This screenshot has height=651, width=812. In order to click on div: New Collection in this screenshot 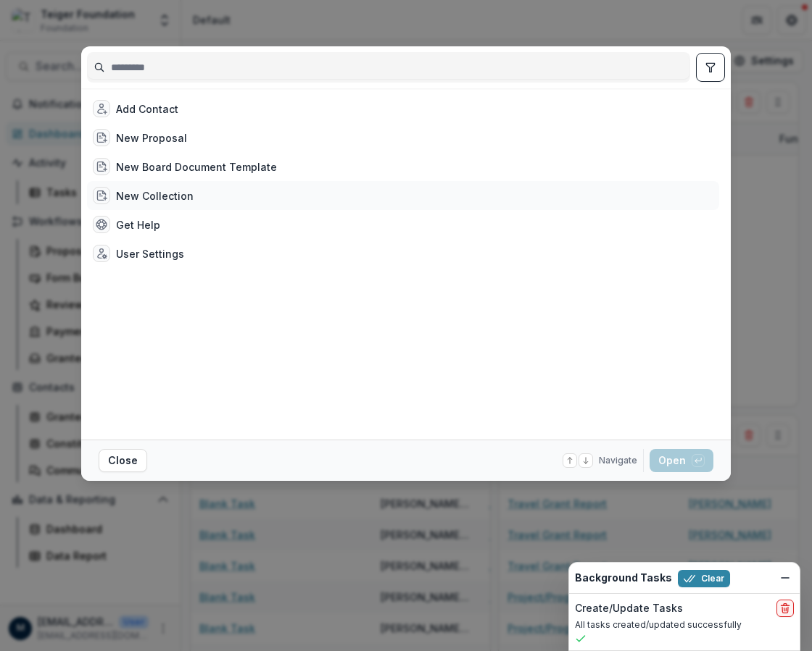, I will do `click(154, 196)`.